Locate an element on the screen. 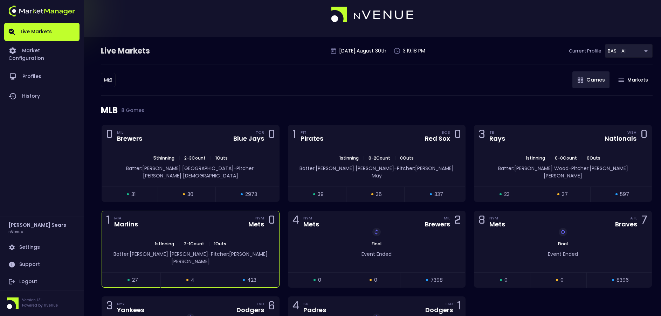 The height and width of the screenshot is (316, 661). span: 0 - 2 Count is located at coordinates (379, 158).